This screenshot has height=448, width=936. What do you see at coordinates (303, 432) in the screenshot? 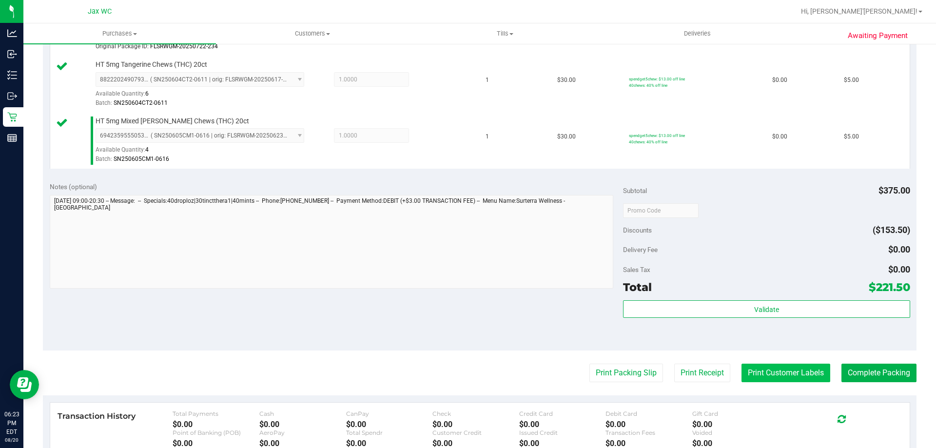
I see `div: AeroPay` at bounding box center [303, 432].